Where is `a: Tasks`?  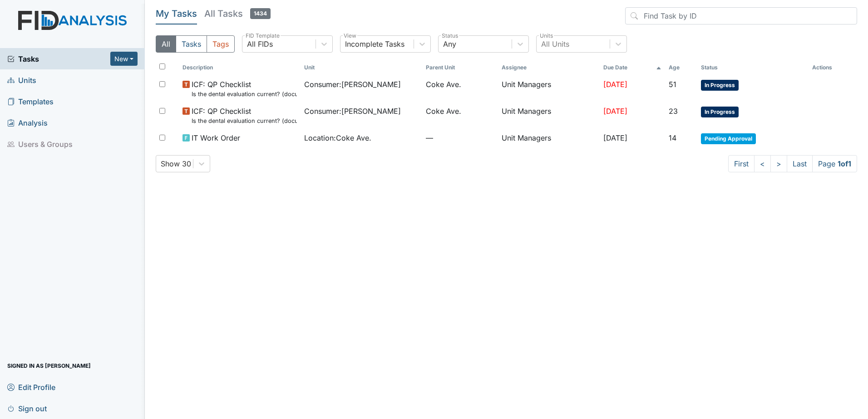
a: Tasks is located at coordinates (59, 59).